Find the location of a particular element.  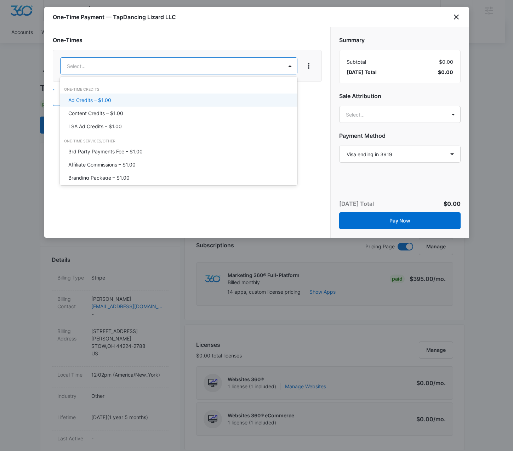

img: tab_domain_overview_orange.svg is located at coordinates (22, 44).